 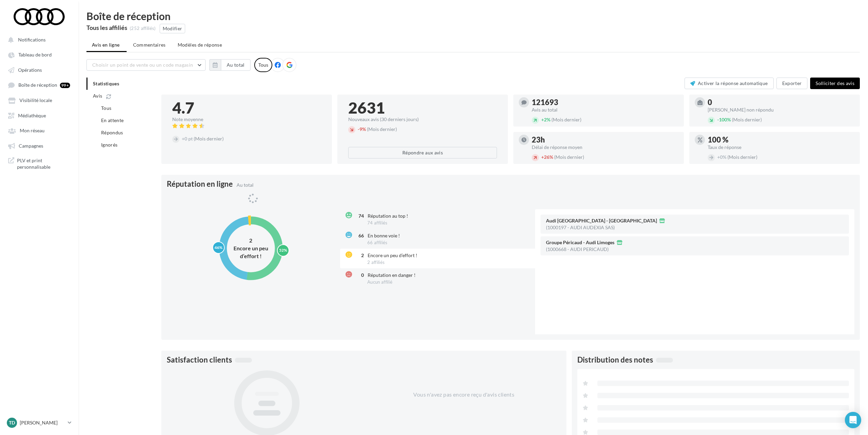 I want to click on span: 2%, so click(x=545, y=119).